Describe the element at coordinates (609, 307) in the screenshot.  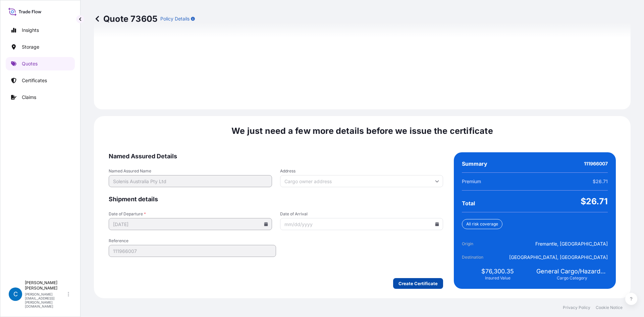
I see `a: Cookie Notice` at that location.